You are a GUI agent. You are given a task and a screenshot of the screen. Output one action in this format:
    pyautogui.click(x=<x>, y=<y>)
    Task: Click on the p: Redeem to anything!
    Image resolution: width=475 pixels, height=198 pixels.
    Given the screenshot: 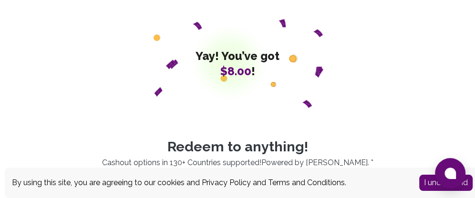 What is the action you would take?
    pyautogui.click(x=238, y=147)
    